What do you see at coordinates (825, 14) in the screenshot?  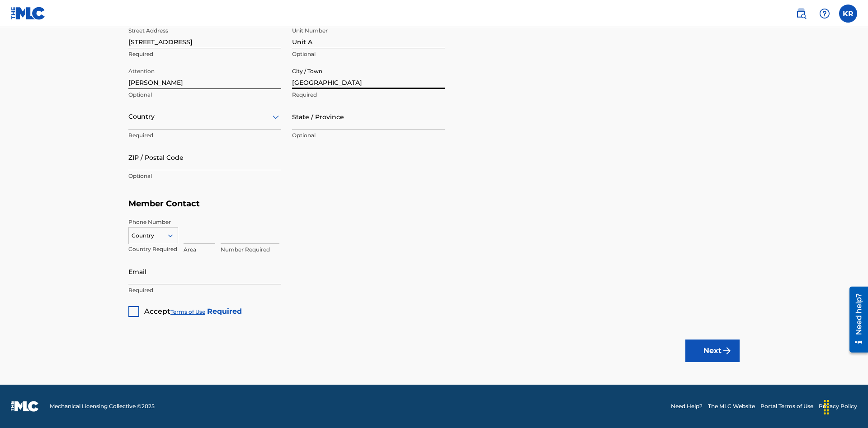 I see `img: help` at bounding box center [825, 14].